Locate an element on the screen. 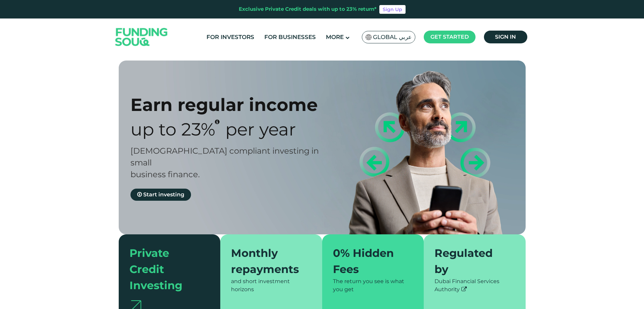  span: Get started is located at coordinates (449, 37).